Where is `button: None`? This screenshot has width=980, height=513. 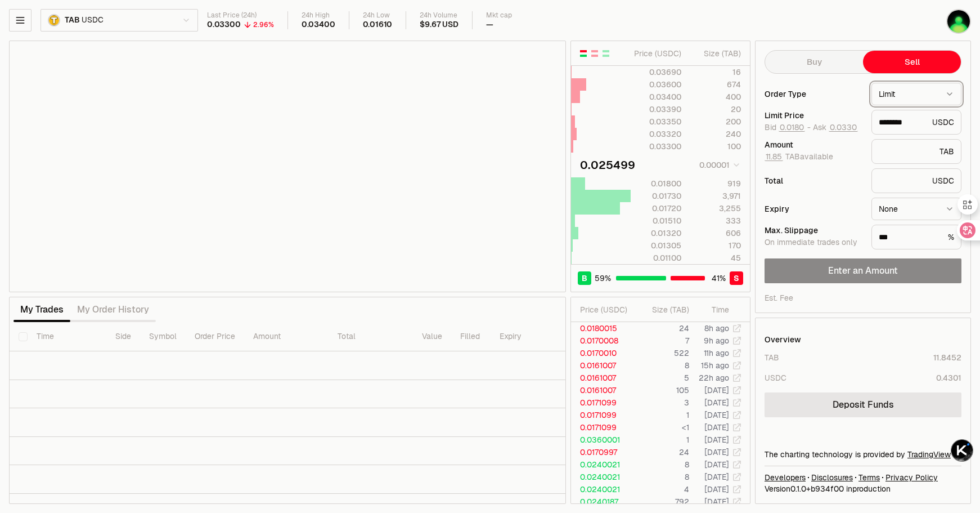 button: None is located at coordinates (916, 209).